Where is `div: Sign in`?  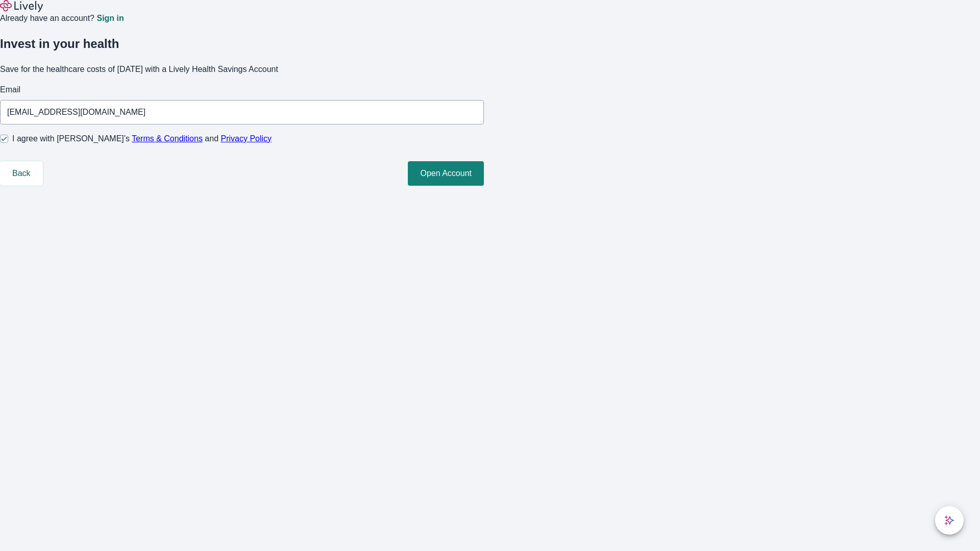
div: Sign in is located at coordinates (110, 18).